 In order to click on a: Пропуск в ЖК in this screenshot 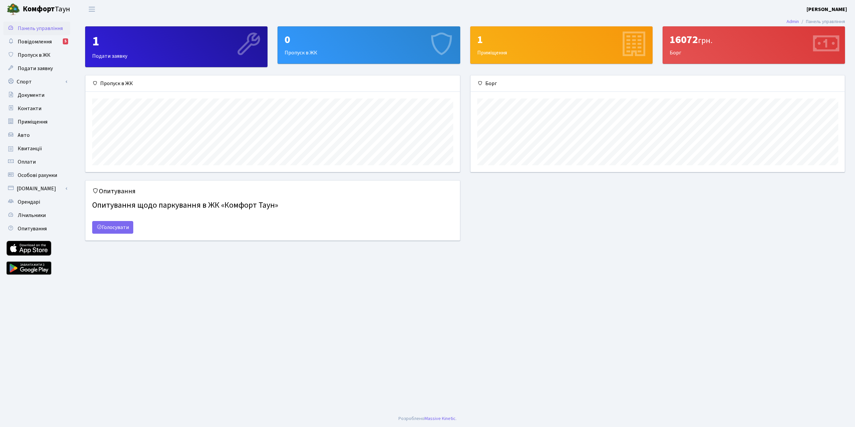, I will do `click(37, 55)`.